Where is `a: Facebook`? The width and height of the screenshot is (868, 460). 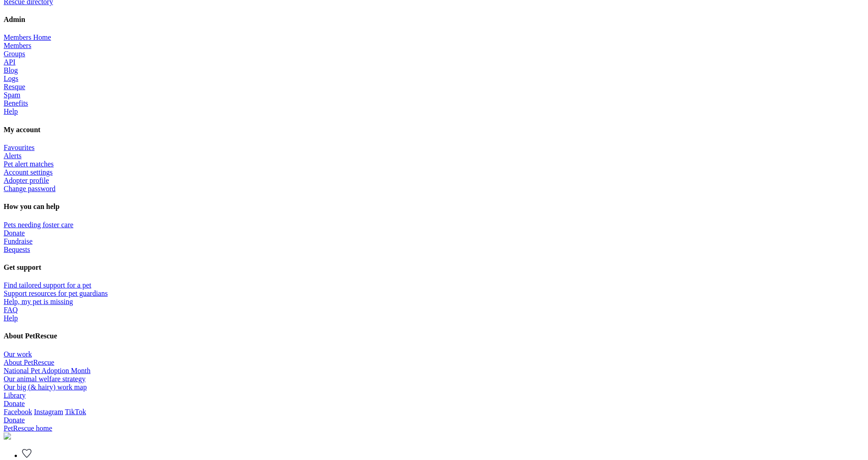 a: Facebook is located at coordinates (18, 412).